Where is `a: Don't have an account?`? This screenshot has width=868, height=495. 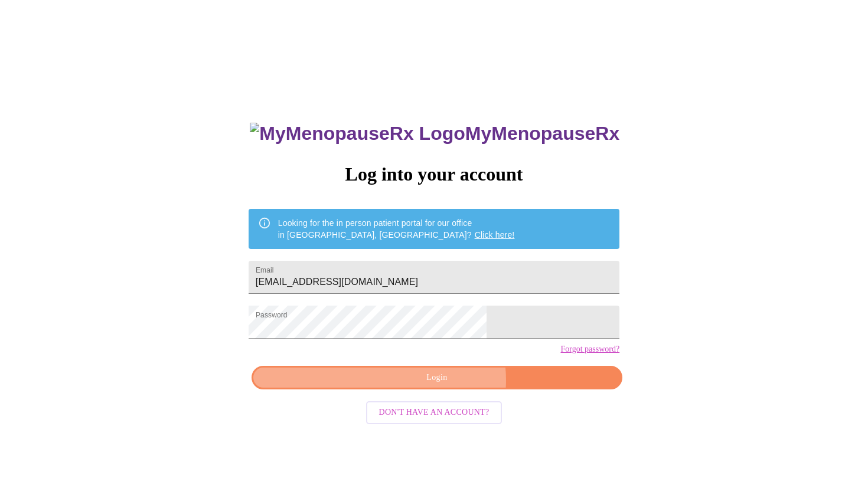 a: Don't have an account? is located at coordinates (434, 411).